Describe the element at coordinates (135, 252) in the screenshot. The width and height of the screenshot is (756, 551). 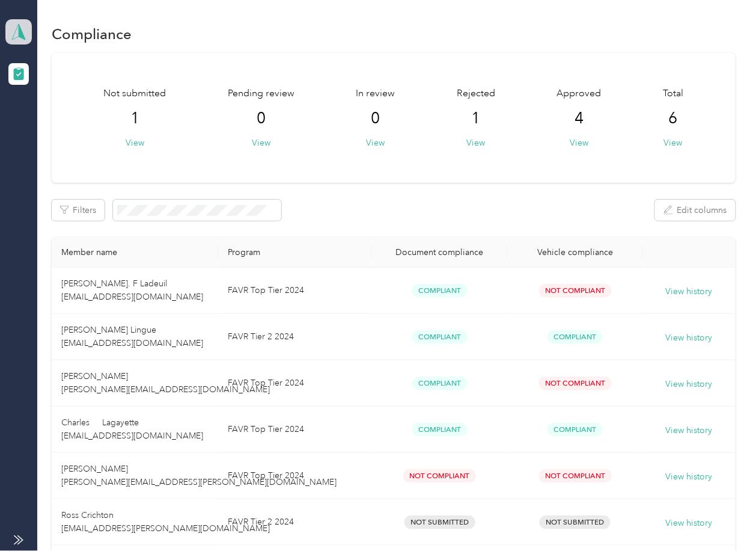
I see `th: Member name` at that location.